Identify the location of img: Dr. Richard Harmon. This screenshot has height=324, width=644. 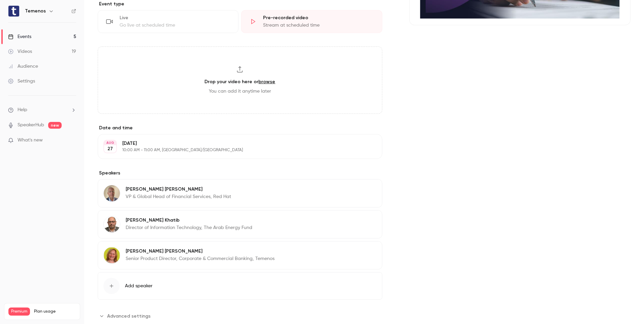
(112, 193).